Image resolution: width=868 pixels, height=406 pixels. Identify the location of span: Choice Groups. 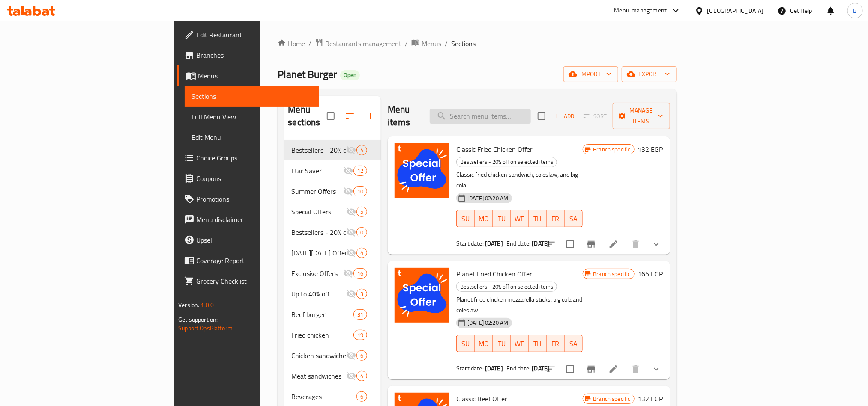
(254, 158).